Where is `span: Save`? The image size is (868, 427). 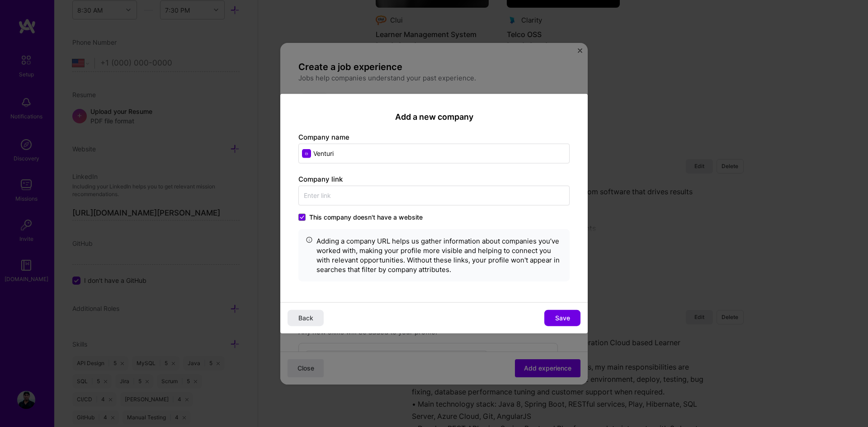 span: Save is located at coordinates (562, 318).